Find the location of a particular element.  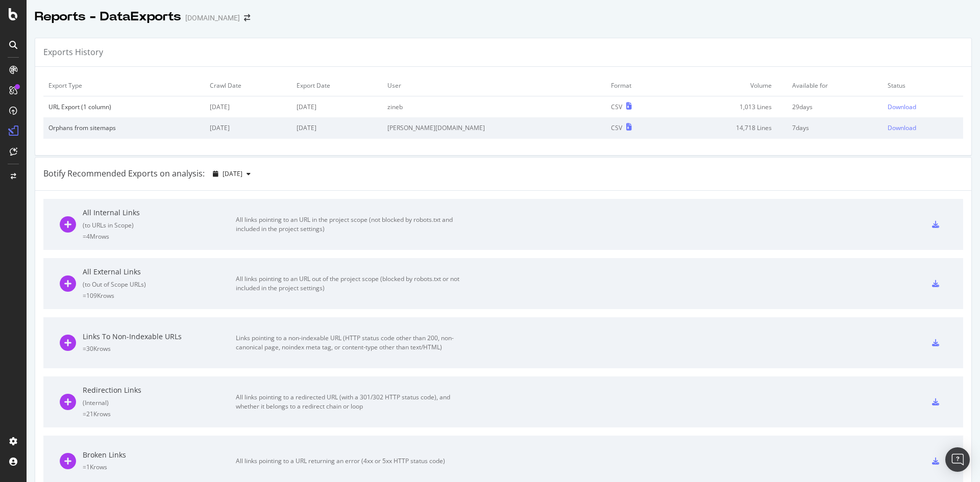

div: = 21K rows is located at coordinates (159, 414).